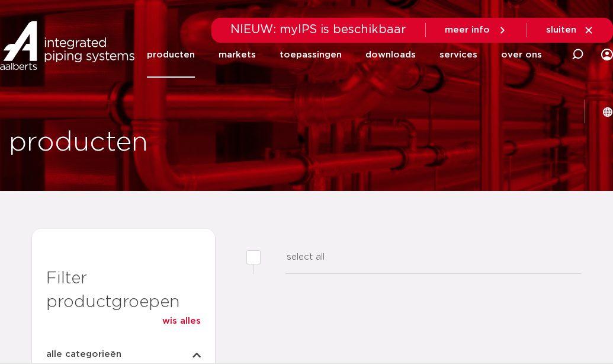 The height and width of the screenshot is (364, 613). What do you see at coordinates (570, 30) in the screenshot?
I see `a: sluiten` at bounding box center [570, 30].